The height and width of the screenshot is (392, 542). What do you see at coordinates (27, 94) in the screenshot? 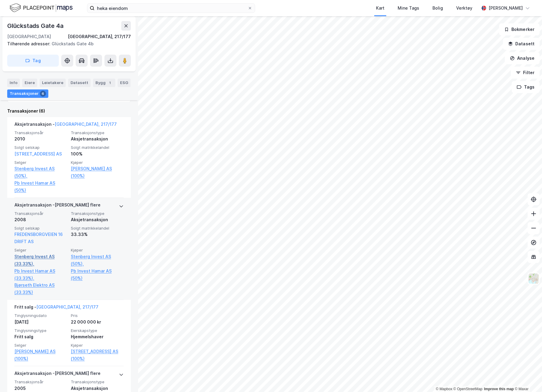
I see `div: Transaksjoner` at bounding box center [27, 94].